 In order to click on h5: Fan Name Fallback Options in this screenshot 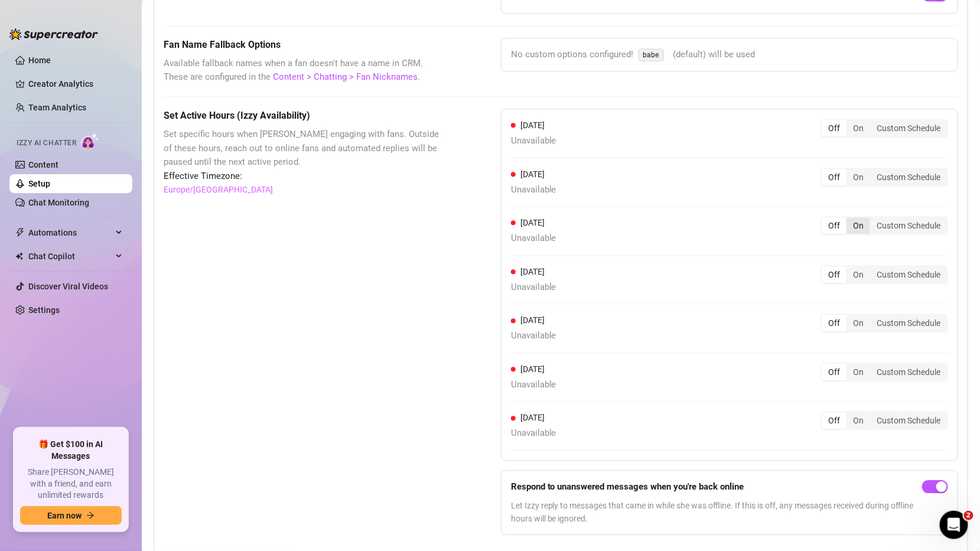, I will do `click(302, 45)`.